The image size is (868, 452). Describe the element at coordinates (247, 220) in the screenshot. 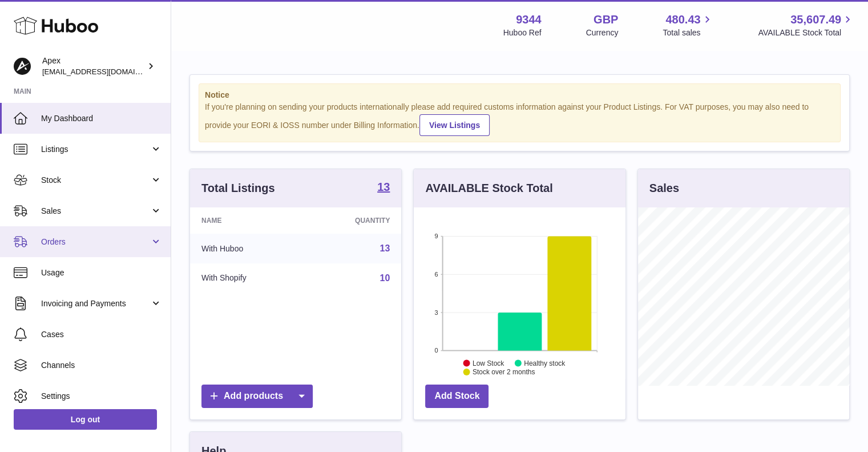

I see `th: Name` at that location.